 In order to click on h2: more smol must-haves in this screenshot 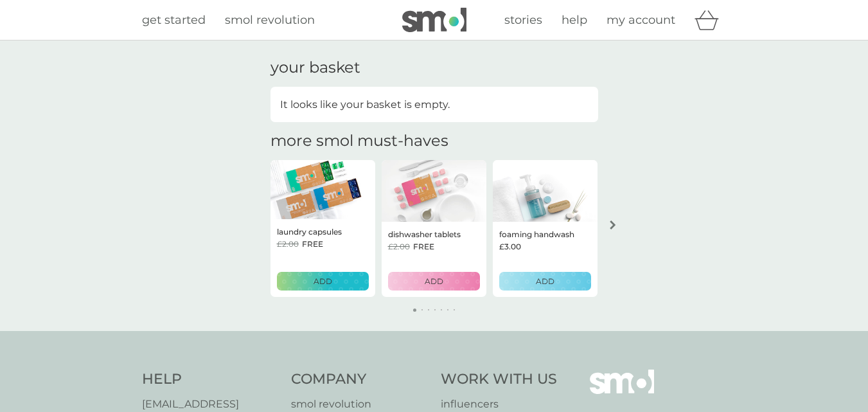, I will do `click(359, 141)`.